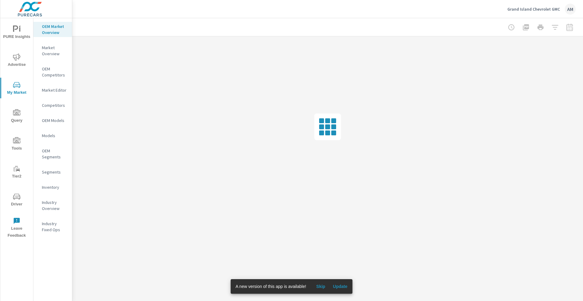  Describe the element at coordinates (53, 227) in the screenshot. I see `div: Industry Fixed Ops` at that location.